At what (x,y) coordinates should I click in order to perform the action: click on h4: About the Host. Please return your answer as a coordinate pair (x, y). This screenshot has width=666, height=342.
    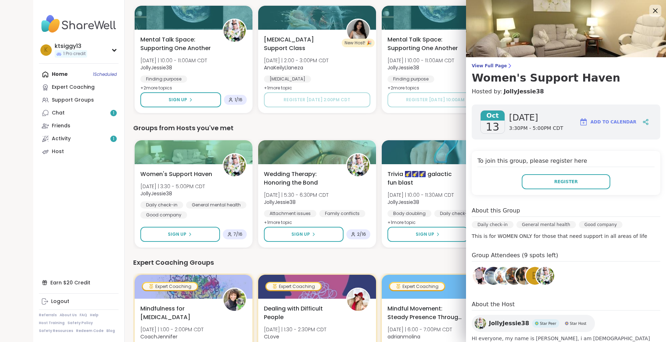
    Looking at the image, I should click on (566, 305).